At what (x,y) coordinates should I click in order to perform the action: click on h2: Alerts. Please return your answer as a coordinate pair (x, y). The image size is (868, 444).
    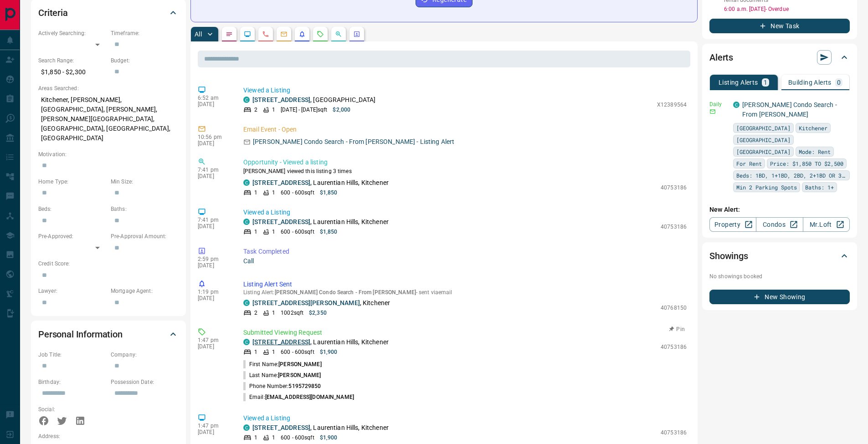
    Looking at the image, I should click on (721, 57).